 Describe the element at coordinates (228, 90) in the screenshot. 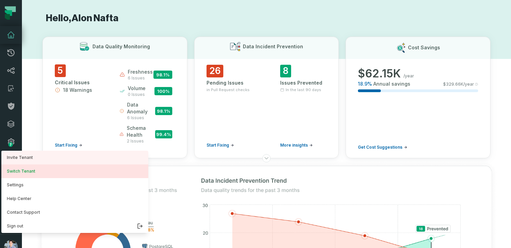

I see `span: in Pull Request checks` at that location.